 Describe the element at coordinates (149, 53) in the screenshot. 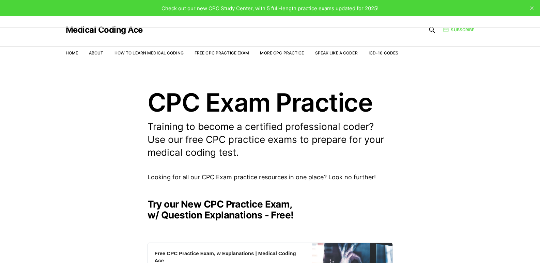

I see `a: How to Learn Medical Coding` at that location.